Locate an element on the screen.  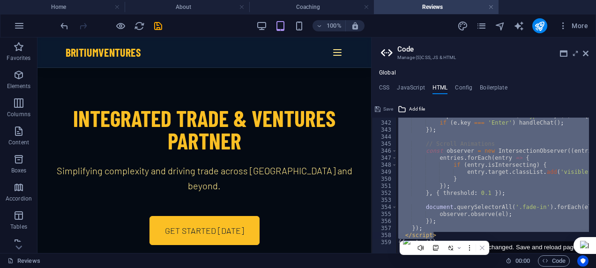
h4: Coaching is located at coordinates (312, 7).